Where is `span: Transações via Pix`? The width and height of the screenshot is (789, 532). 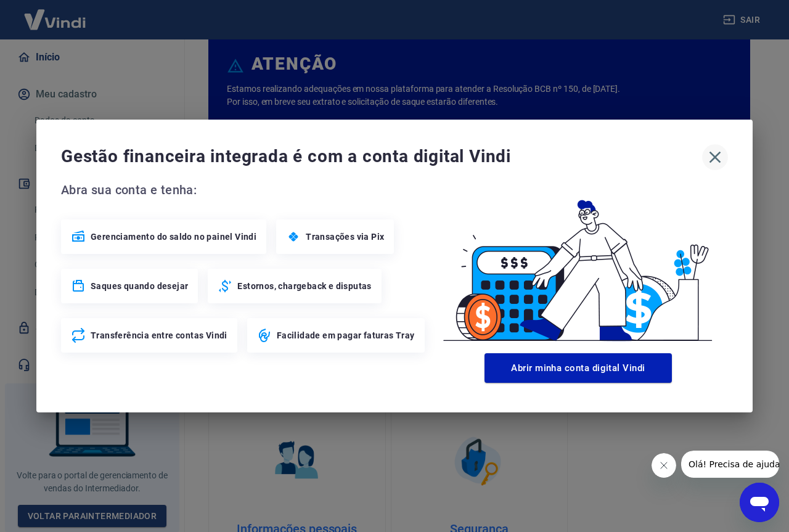
span: Transações via Pix is located at coordinates (345, 237).